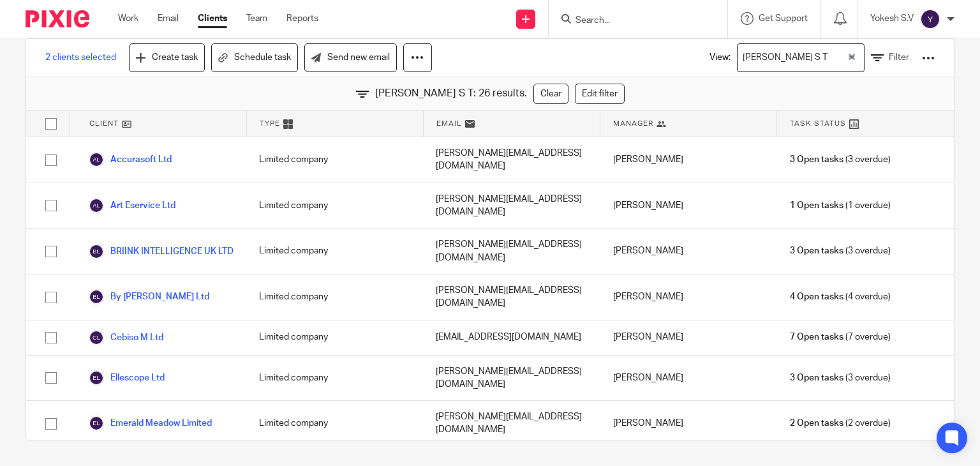 Image resolution: width=980 pixels, height=466 pixels. I want to click on button: Clear Selected, so click(851, 58).